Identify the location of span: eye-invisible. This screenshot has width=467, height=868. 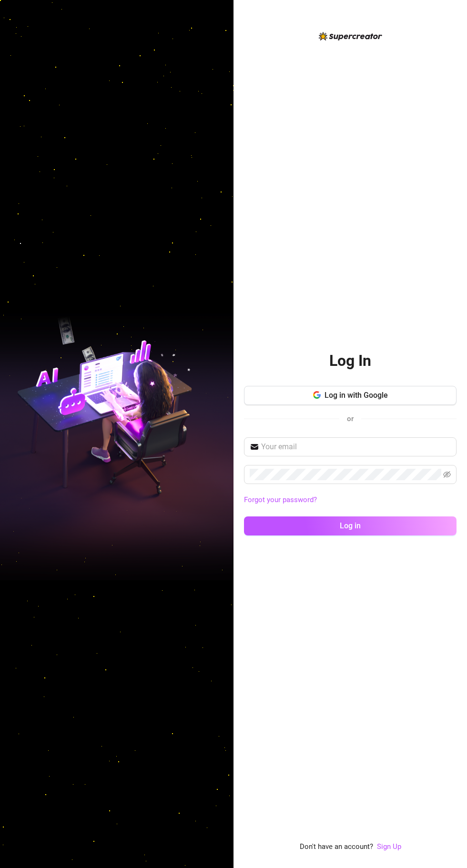
(447, 475).